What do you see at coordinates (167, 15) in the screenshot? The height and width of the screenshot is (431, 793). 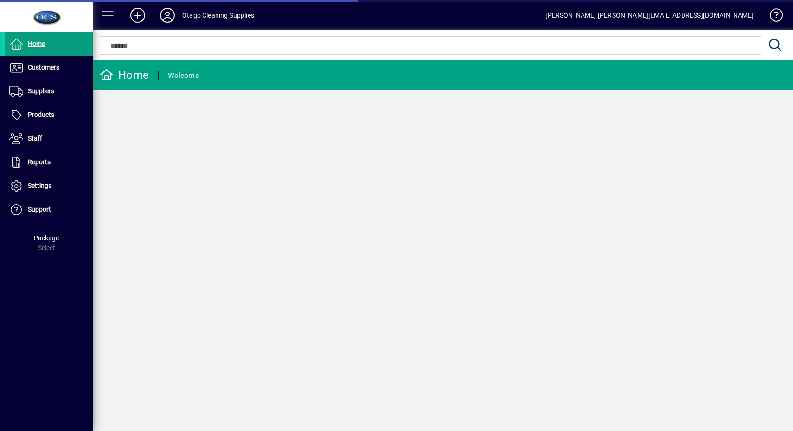 I see `button: Profile` at bounding box center [167, 15].